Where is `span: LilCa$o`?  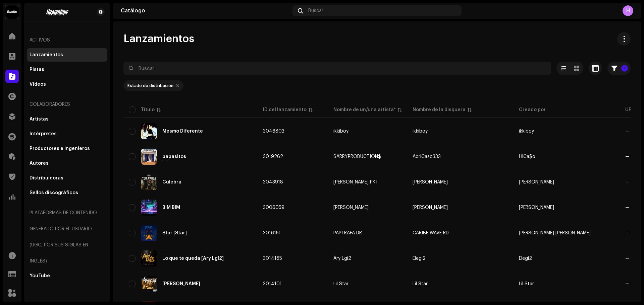 span: LilCa$o is located at coordinates (527, 157).